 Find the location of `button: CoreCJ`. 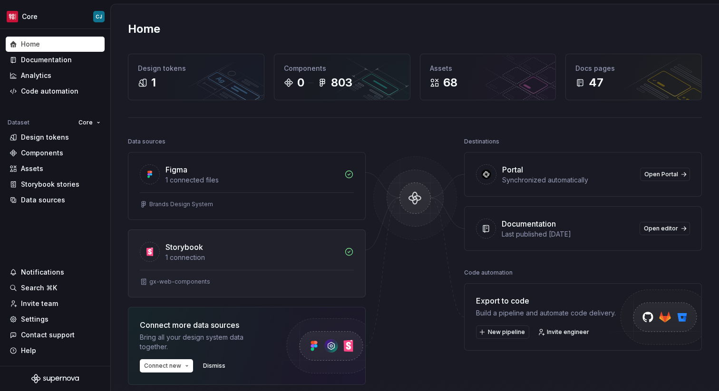

button: CoreCJ is located at coordinates (55, 16).